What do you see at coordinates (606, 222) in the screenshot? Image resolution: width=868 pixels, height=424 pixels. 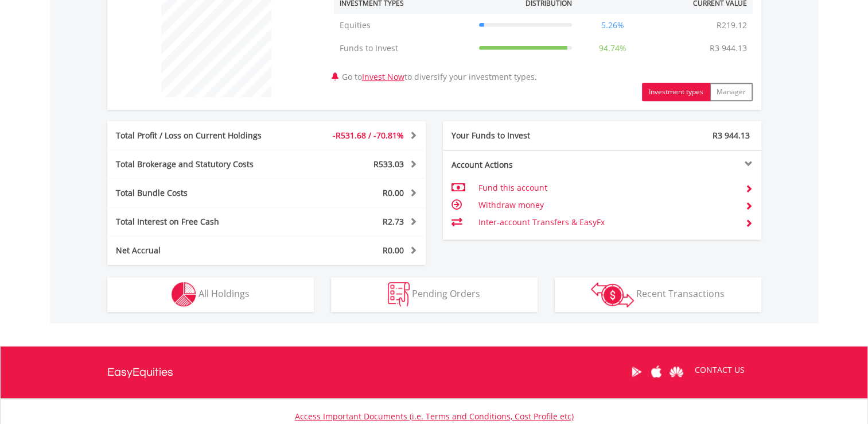 I see `td: Inter-account Transfers & EasyFx` at bounding box center [606, 222].